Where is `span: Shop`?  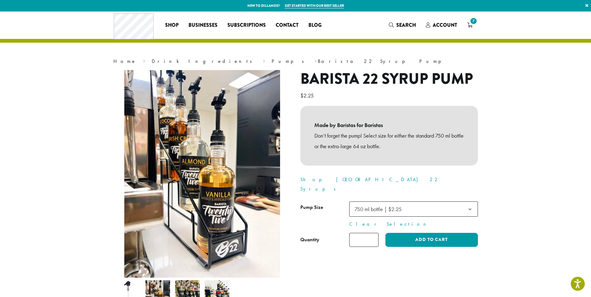
span: Shop is located at coordinates (172, 25).